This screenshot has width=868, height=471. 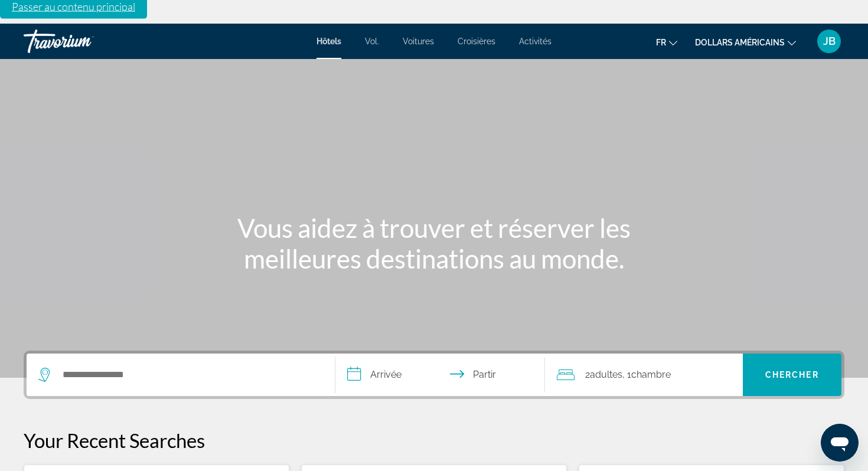 I want to click on font: Chambre, so click(x=651, y=374).